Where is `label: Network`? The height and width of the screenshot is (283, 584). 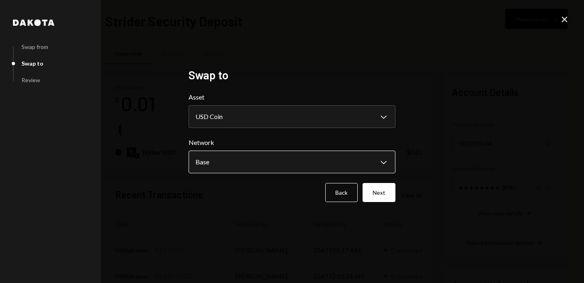
label: Network is located at coordinates (292, 143).